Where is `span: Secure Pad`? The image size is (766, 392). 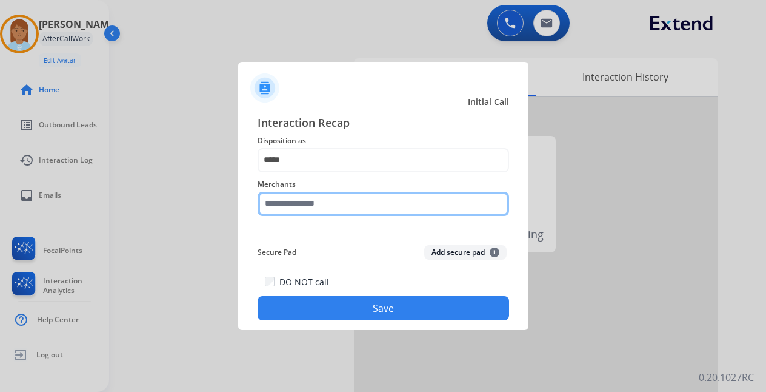 span: Secure Pad is located at coordinates (277, 252).